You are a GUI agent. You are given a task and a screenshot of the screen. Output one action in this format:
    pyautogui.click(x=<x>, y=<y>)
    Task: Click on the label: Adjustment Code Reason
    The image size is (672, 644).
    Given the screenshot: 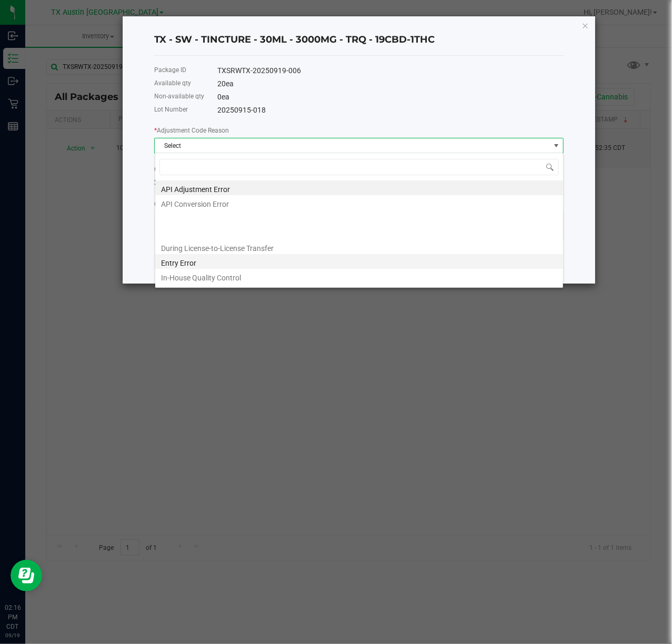 What is the action you would take?
    pyautogui.click(x=192, y=130)
    